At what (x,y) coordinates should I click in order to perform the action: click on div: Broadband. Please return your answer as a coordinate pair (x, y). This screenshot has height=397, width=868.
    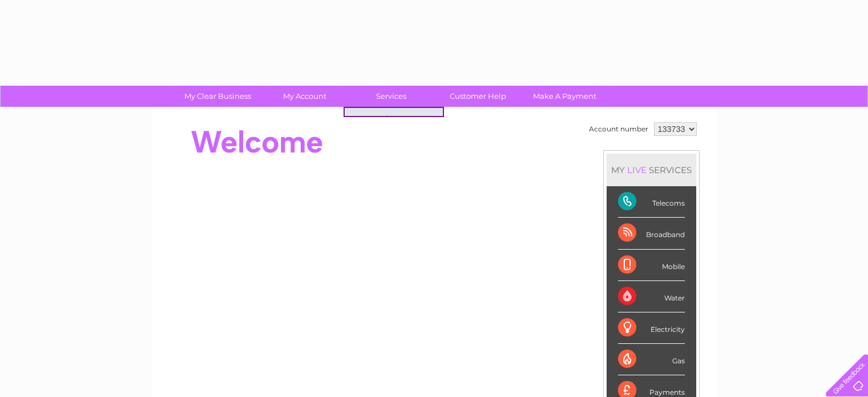
    Looking at the image, I should click on (652, 233).